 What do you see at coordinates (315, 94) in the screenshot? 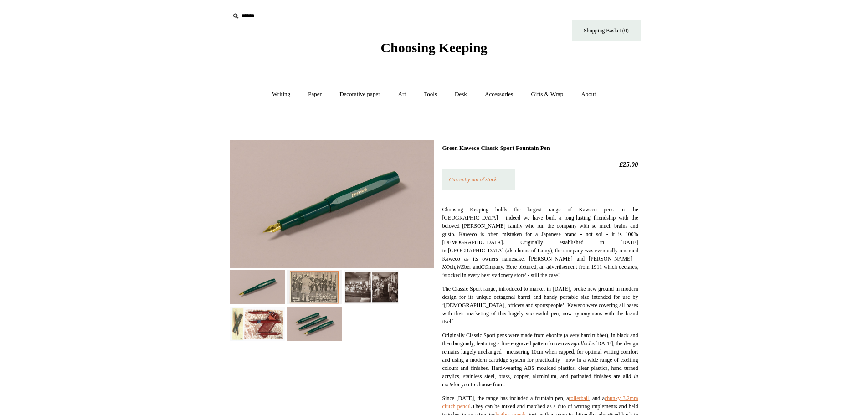
I see `a: Paper` at bounding box center [315, 94].